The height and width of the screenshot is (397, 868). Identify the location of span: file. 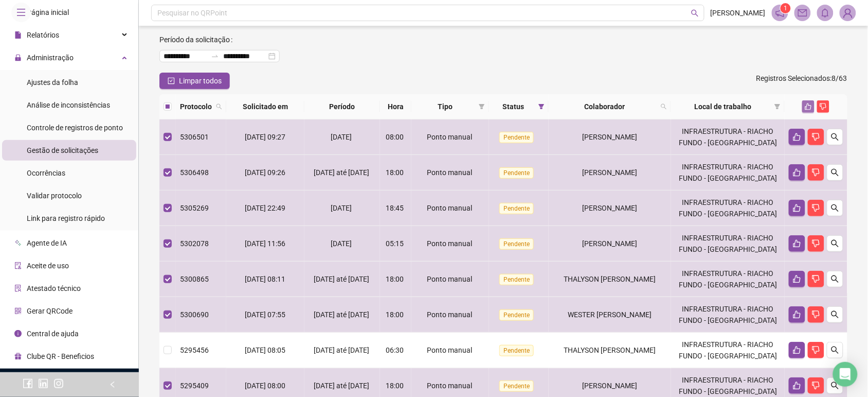
(18, 35).